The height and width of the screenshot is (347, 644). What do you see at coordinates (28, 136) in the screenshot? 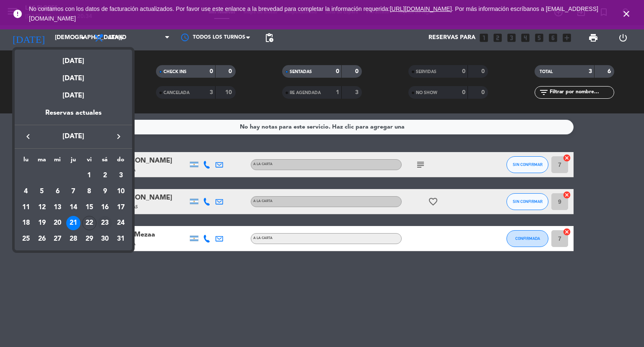
I see `button: keyboard_arrow_left` at bounding box center [28, 136].